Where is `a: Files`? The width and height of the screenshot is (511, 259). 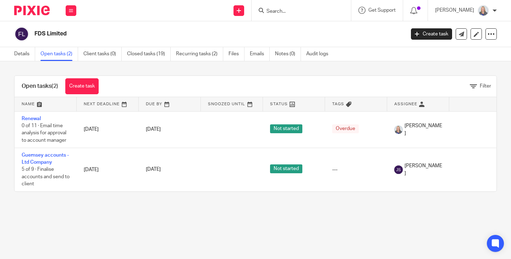 a: Files is located at coordinates (236, 54).